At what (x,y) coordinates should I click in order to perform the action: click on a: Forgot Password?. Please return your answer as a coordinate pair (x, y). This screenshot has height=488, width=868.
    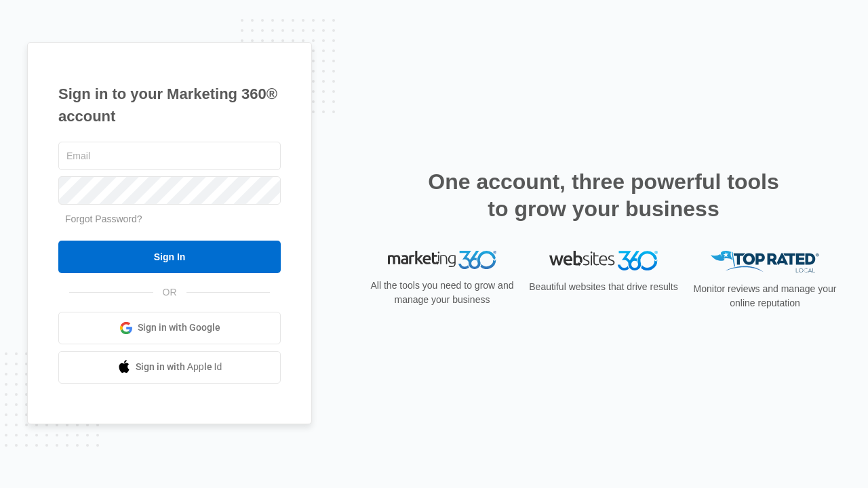
    Looking at the image, I should click on (104, 218).